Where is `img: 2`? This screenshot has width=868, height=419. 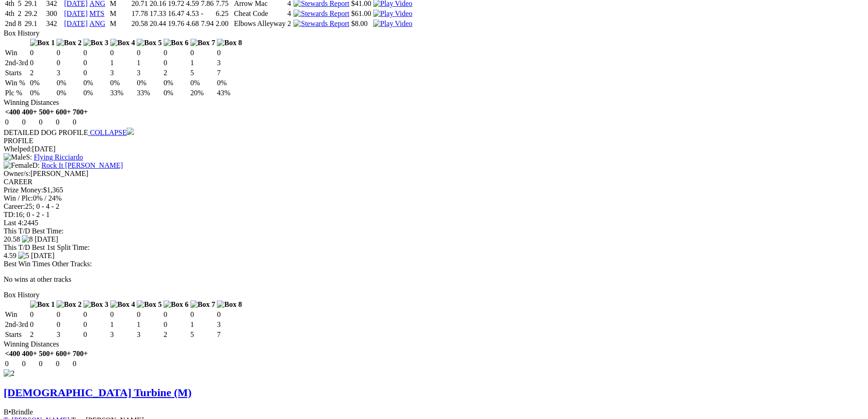 img: 2 is located at coordinates (9, 373).